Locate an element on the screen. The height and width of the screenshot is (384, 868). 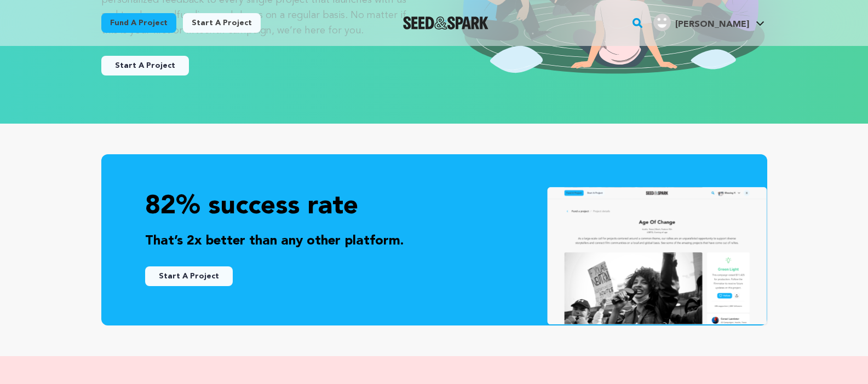
a: Seed&Spark Homepage is located at coordinates (446, 23).